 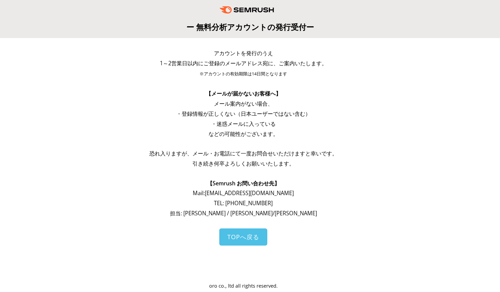 What do you see at coordinates (244, 183) in the screenshot?
I see `span: 【Semrush お問い合わせ先】` at bounding box center [244, 183].